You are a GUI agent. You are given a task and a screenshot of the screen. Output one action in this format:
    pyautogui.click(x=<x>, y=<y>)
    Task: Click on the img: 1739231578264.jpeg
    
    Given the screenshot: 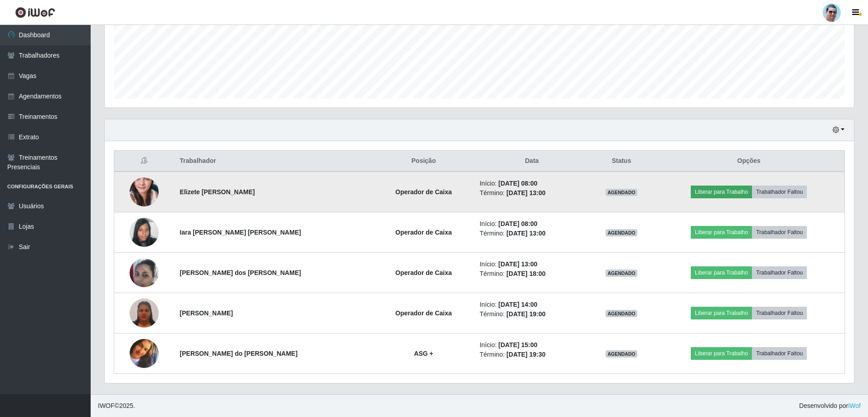 What is the action you would take?
    pyautogui.click(x=144, y=232)
    